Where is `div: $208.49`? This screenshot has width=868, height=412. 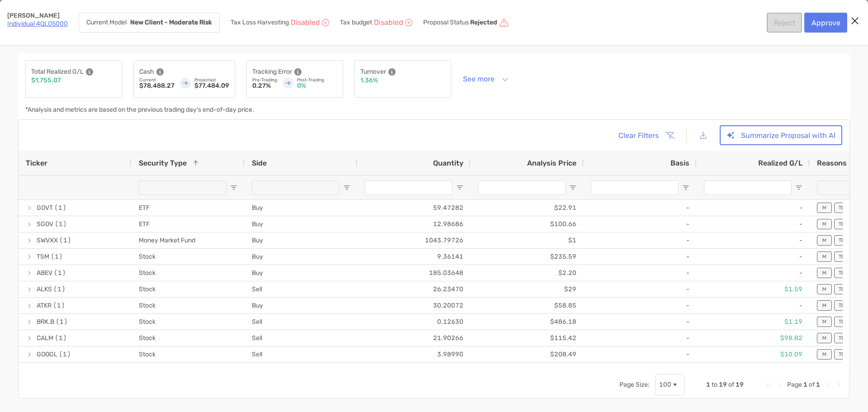
div: $208.49 is located at coordinates (527, 354).